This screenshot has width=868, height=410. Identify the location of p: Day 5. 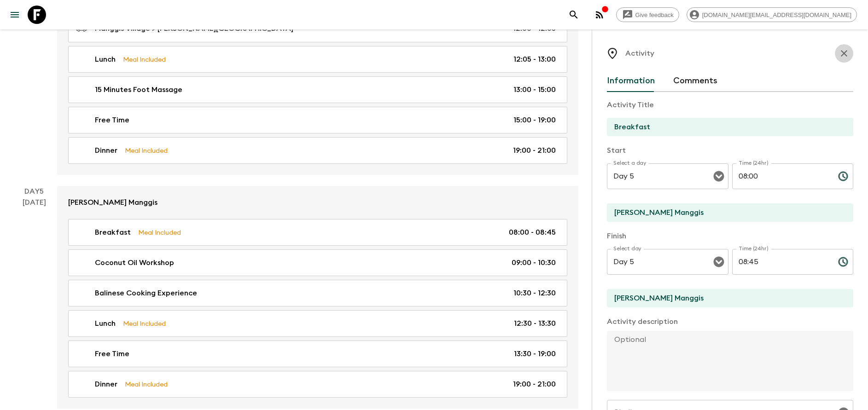
(34, 192).